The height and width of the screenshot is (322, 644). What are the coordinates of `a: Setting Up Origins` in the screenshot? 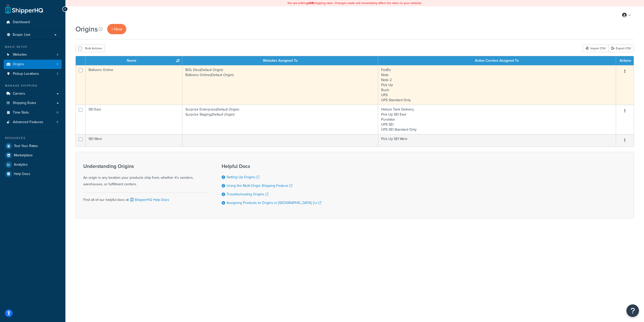 It's located at (243, 177).